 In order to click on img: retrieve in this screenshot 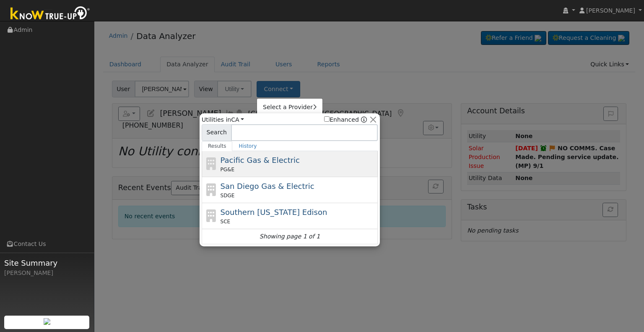, I will do `click(47, 322)`.